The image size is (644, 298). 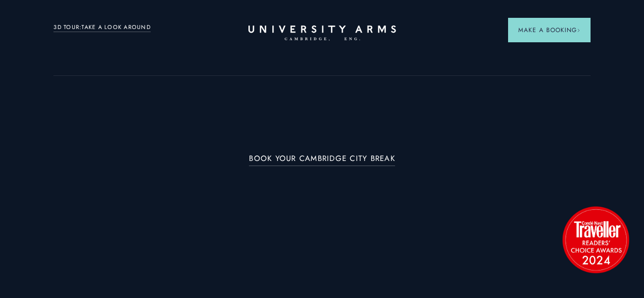 I want to click on a: BOOK YOUR CAMBRIDGE CITY BREAK, so click(x=321, y=160).